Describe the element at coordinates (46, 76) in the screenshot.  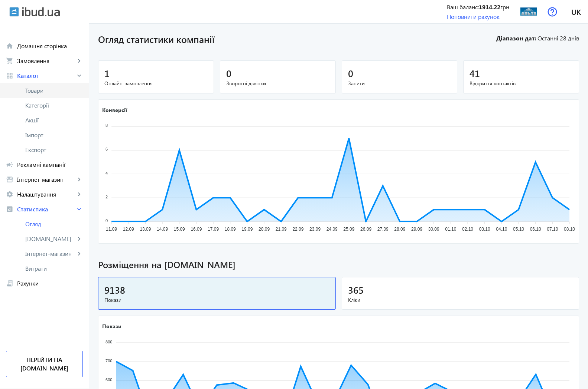
I see `span: Каталог` at that location.